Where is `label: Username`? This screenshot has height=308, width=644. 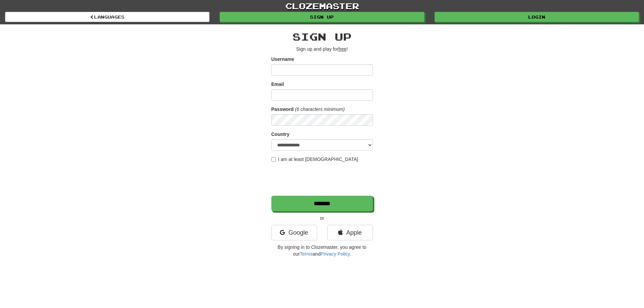
label: Username is located at coordinates (283, 59).